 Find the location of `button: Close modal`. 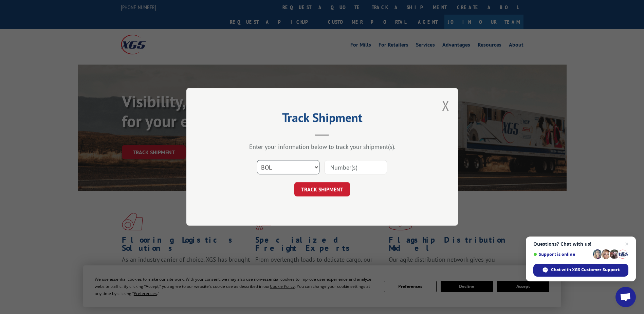

button: Close modal is located at coordinates (446, 105).